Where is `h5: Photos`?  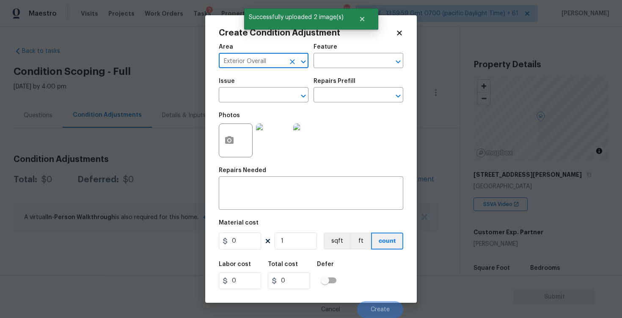 h5: Photos is located at coordinates (229, 115).